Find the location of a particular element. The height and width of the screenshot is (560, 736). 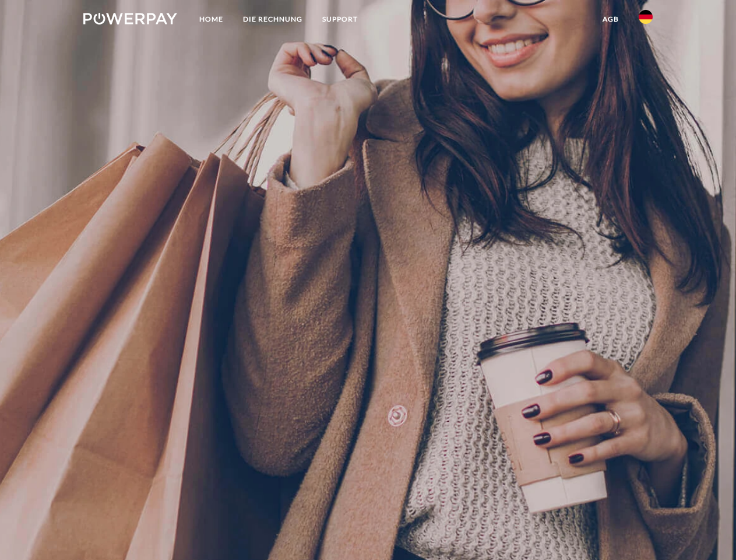

img: logo-powerpay-white.svg is located at coordinates (130, 19).